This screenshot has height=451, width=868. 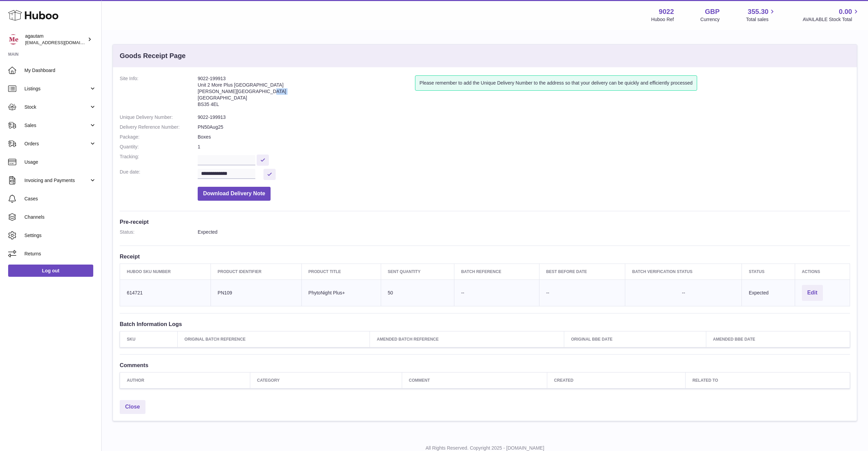 What do you see at coordinates (417, 271) in the screenshot?
I see `th: Sent Quantity` at bounding box center [417, 271].